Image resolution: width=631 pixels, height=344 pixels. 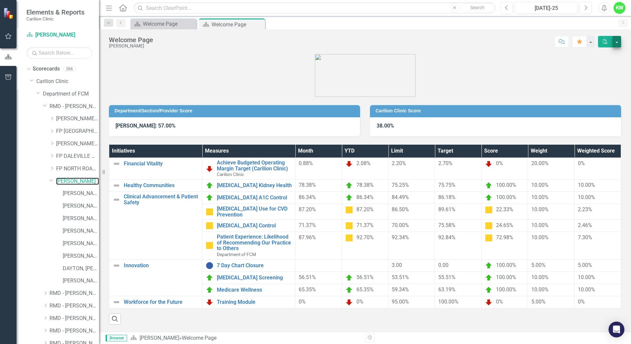 What do you see at coordinates (365, 238) in the screenshot?
I see `span: 92.70%` at bounding box center [365, 238].